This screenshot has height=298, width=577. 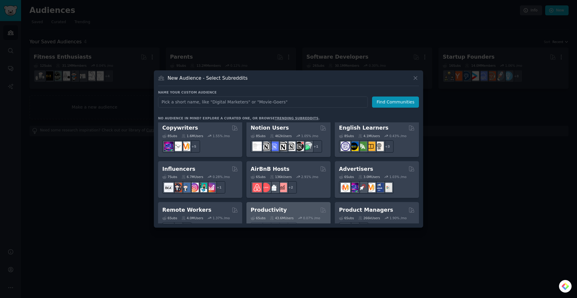 I want to click on h2: Advertisers, so click(x=356, y=169).